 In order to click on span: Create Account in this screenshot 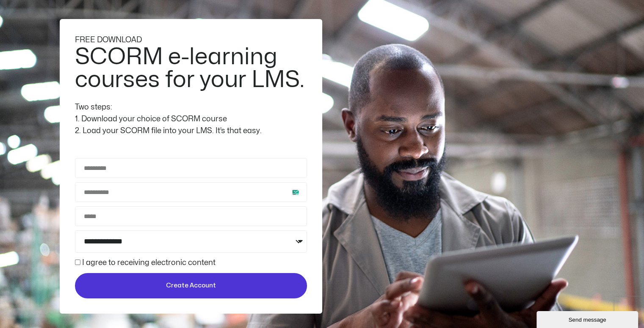, I will do `click(191, 286)`.